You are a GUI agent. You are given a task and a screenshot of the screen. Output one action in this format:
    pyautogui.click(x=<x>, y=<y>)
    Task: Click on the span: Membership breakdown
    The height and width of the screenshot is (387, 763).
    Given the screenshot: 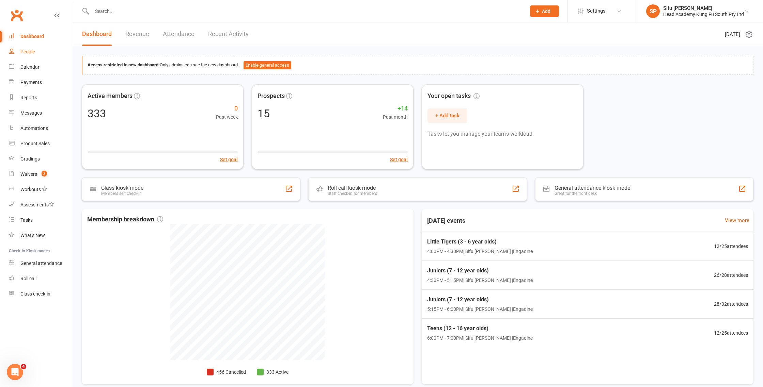 What is the action you would take?
    pyautogui.click(x=125, y=220)
    